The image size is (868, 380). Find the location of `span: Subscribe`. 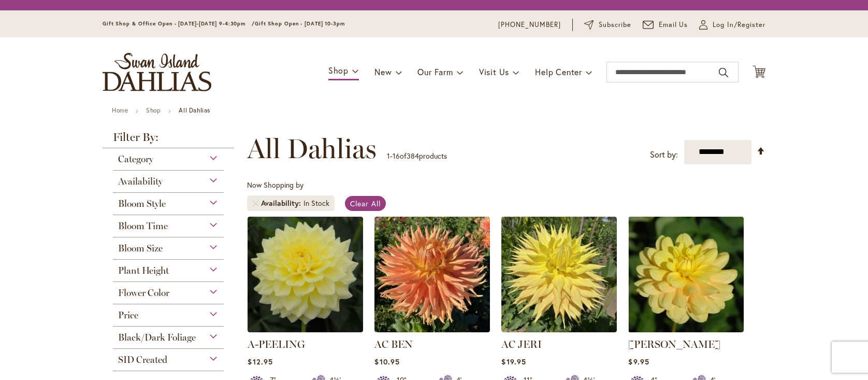

span: Subscribe is located at coordinates (615, 25).